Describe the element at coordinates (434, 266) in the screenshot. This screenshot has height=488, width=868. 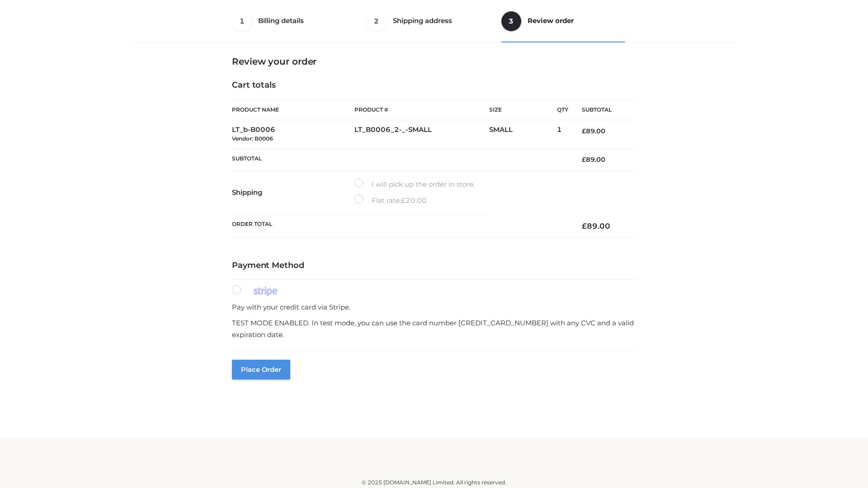
I see `h4: Payment Method` at that location.